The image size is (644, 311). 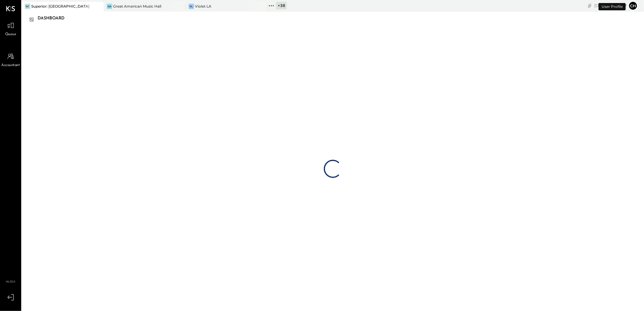 I want to click on div: Great American Music Hall, so click(x=137, y=6).